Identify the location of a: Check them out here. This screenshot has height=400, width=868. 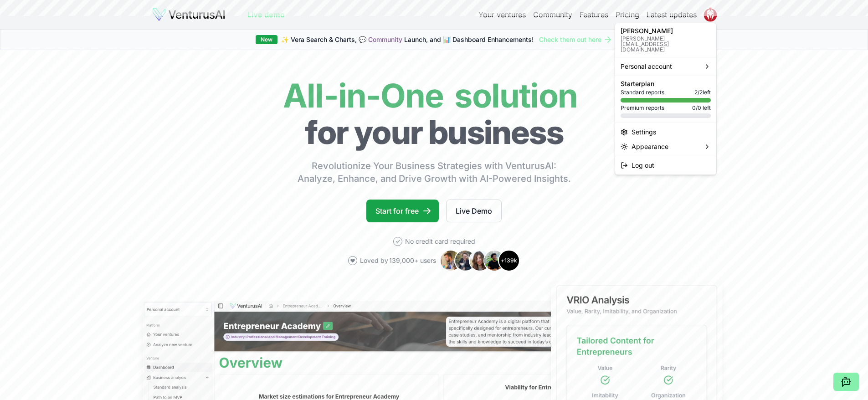
(576, 40).